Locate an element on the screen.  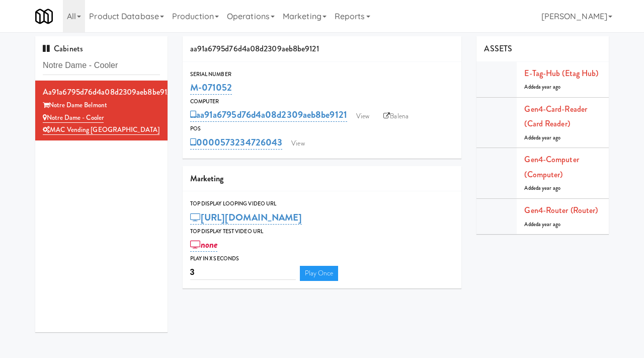
a: Play Once is located at coordinates (319, 273).